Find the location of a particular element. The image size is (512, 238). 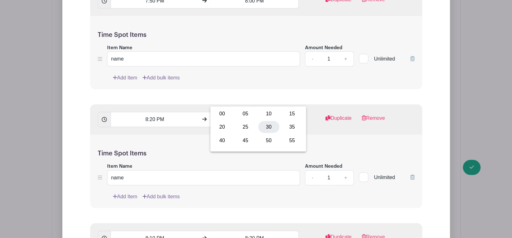

div: 15 is located at coordinates (292, 114).